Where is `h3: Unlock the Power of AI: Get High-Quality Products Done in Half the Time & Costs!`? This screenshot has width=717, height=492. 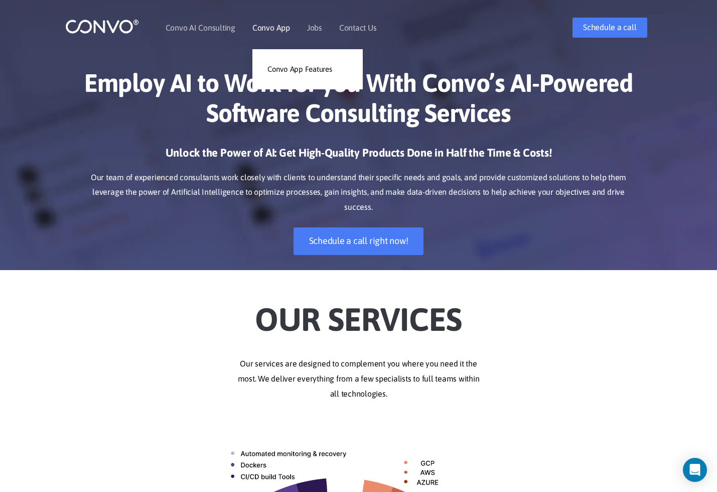
h3: Unlock the Power of AI: Get High-Quality Products Done in Half the Time & Costs! is located at coordinates (359, 157).